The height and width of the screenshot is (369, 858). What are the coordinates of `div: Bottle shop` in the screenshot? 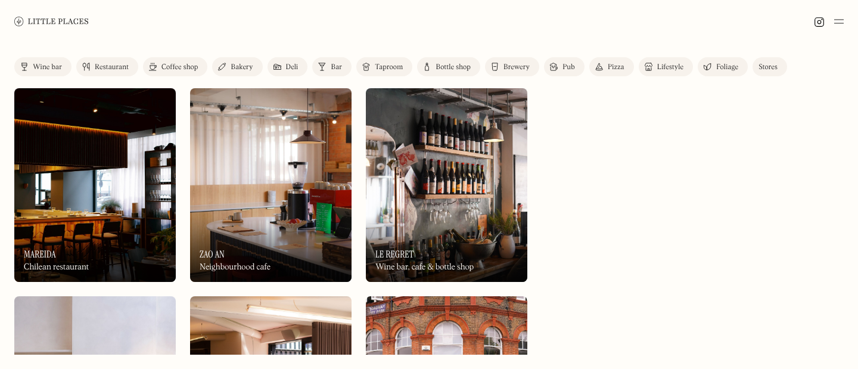 It's located at (453, 67).